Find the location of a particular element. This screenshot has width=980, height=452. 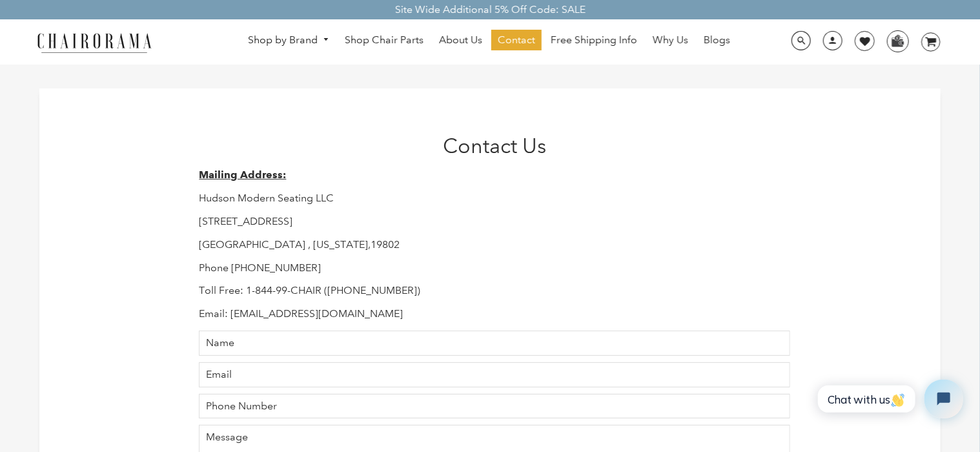

h1: Contact Us is located at coordinates (495, 146).